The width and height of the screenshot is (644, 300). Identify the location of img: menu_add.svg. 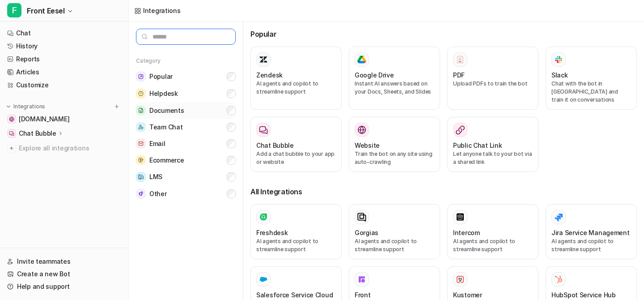
(117, 107).